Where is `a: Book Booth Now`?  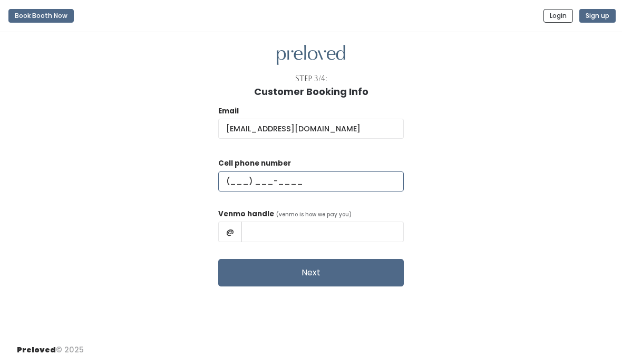 a: Book Booth Now is located at coordinates (41, 16).